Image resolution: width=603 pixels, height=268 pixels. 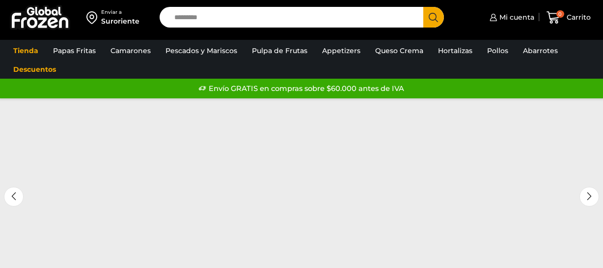 What do you see at coordinates (589, 196) in the screenshot?
I see `div: Next slide` at bounding box center [589, 196].